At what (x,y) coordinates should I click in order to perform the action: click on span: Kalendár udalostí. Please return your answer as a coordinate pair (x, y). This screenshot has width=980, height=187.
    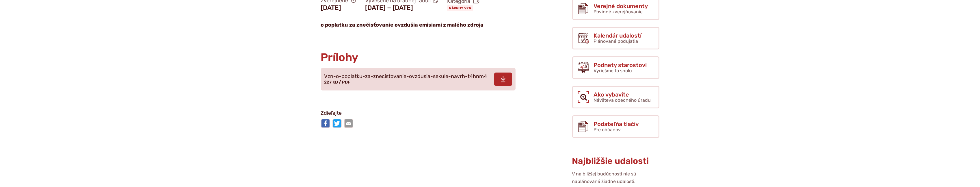
    Looking at the image, I should click on (618, 35).